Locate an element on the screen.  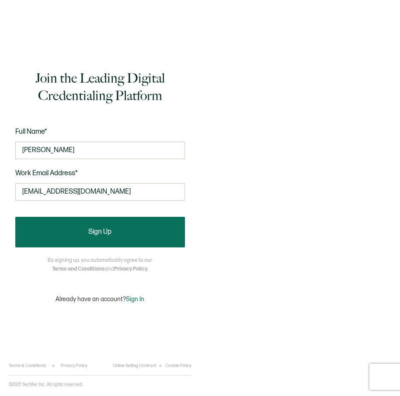
a: Online Selling Contract is located at coordinates (134, 366).